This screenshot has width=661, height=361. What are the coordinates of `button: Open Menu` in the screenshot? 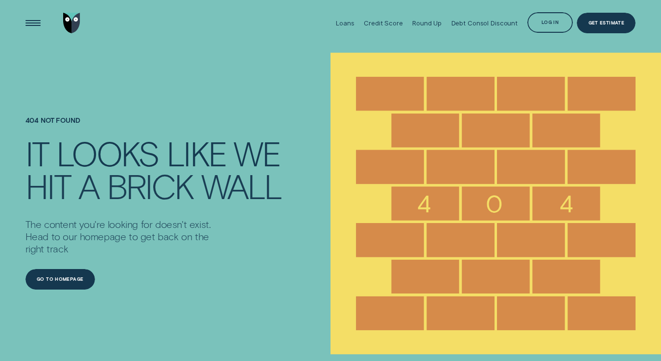 It's located at (33, 23).